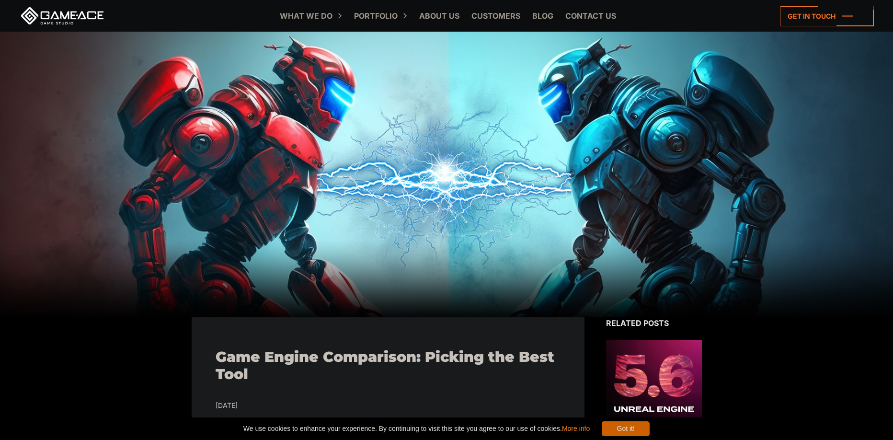 The image size is (893, 440). I want to click on h1: Game Engine Comparison: Picking the Best Tool, so click(388, 365).